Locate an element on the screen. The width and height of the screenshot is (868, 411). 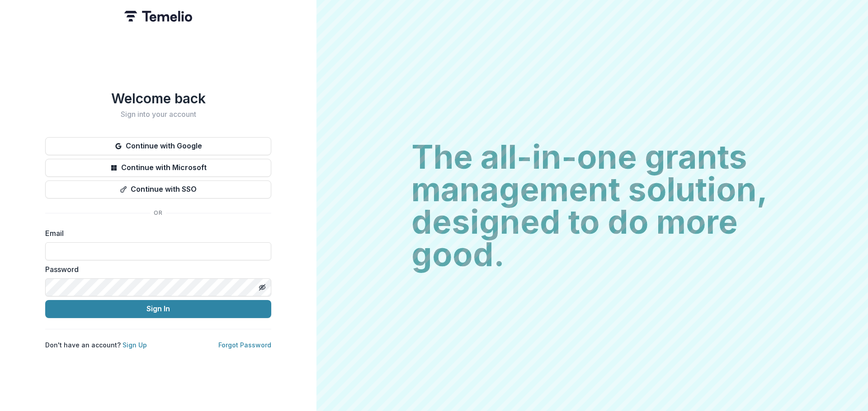
button: Continue with SSO is located at coordinates (159, 190).